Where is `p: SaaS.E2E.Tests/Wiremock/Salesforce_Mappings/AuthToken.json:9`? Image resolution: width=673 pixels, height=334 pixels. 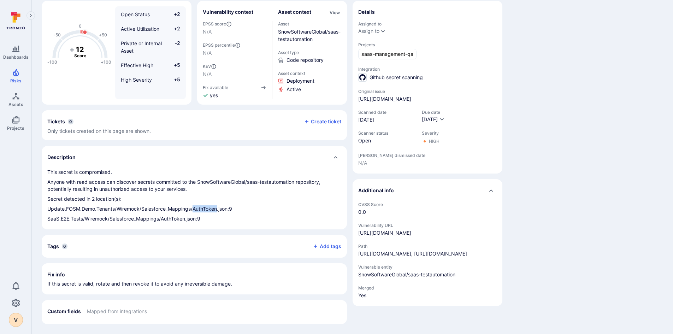
p: SaaS.E2E.Tests/Wiremock/Salesforce_Mappings/AuthToken.json:9 is located at coordinates (194, 219).